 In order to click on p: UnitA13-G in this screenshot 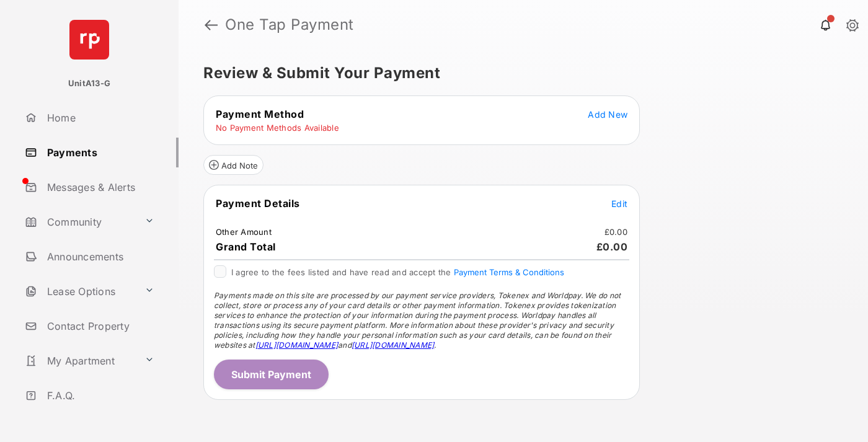, I will do `click(89, 84)`.